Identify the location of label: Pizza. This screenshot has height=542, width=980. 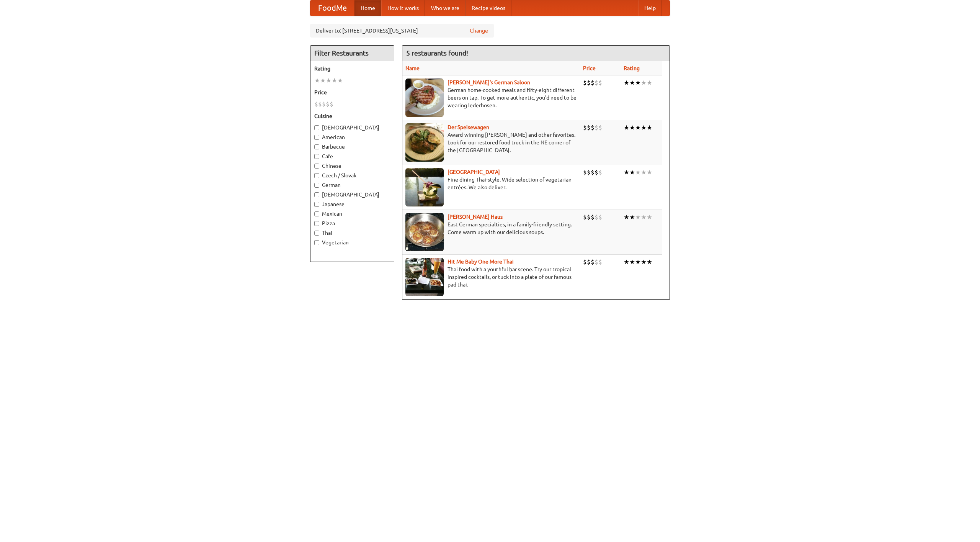
(352, 223).